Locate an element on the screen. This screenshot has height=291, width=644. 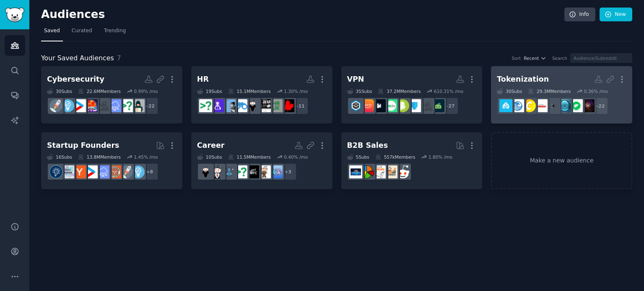
div: 0.40 % /mo is located at coordinates (296, 157).